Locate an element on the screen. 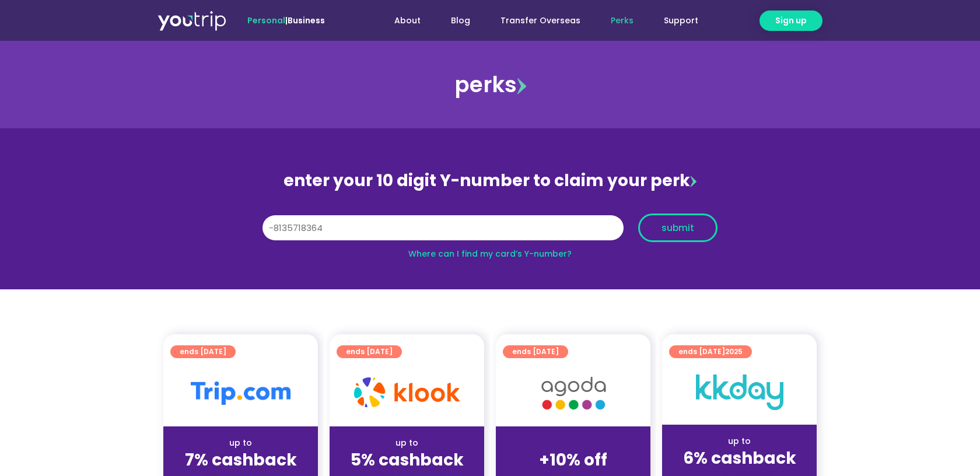 This screenshot has width=980, height=476. strong: 6% cashback is located at coordinates (740, 458).